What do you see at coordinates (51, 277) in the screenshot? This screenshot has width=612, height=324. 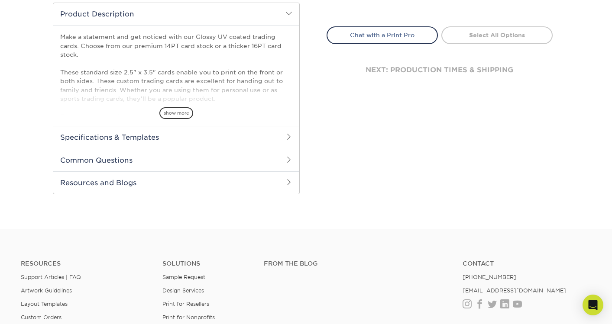 I see `a: Support Articles | FAQ` at bounding box center [51, 277].